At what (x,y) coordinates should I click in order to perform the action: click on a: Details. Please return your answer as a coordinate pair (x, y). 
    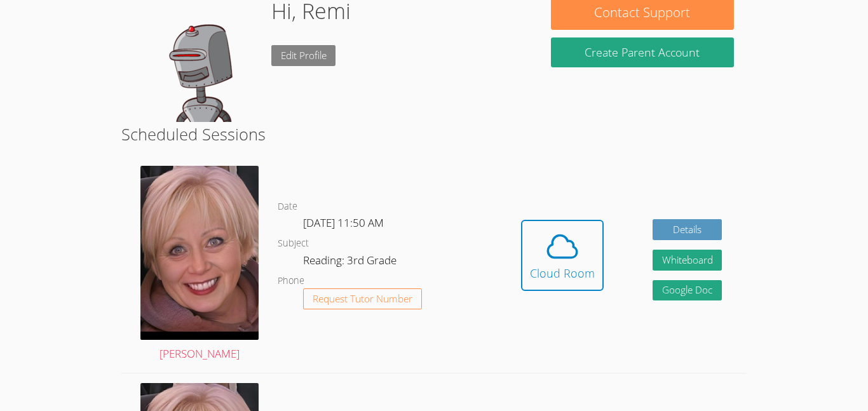
    Looking at the image, I should click on (687, 230).